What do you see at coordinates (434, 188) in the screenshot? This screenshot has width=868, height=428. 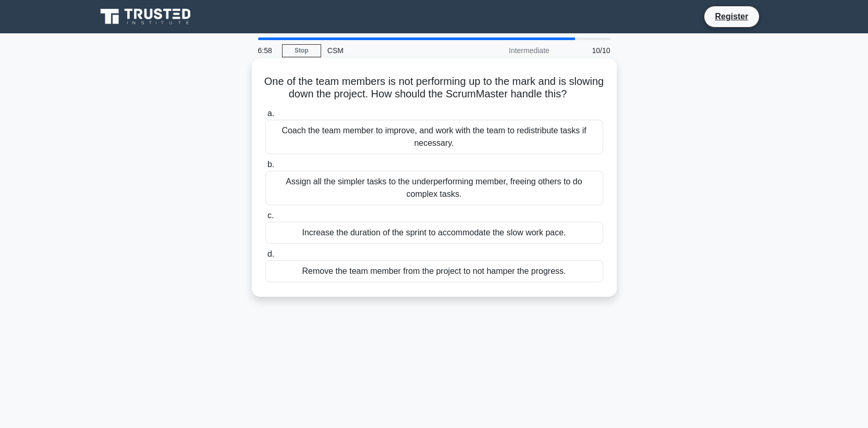 I see `div: Assign all the simpler tasks to the underperforming member, freeing others to do complex tasks.` at bounding box center [434, 188].